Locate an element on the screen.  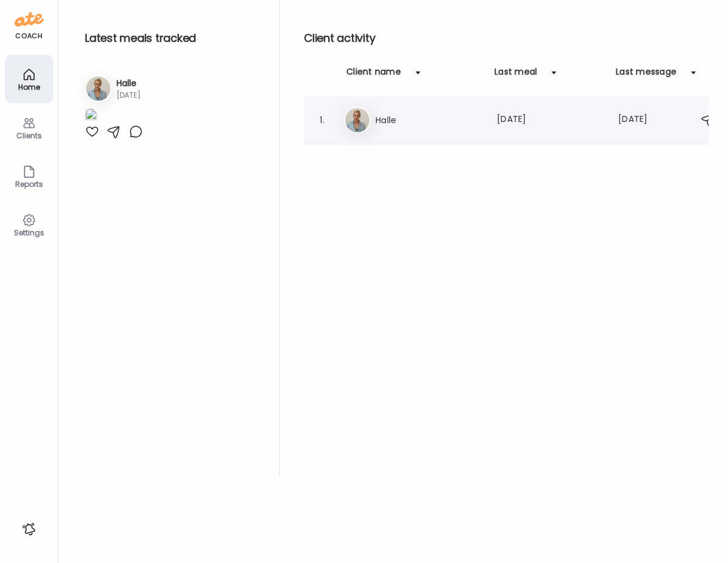
div: coach is located at coordinates (28, 36).